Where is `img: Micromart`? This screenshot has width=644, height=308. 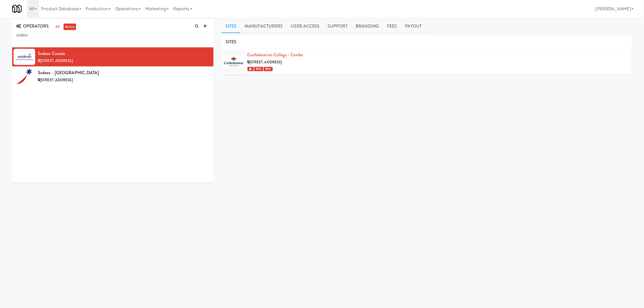
img: Micromart is located at coordinates (17, 9).